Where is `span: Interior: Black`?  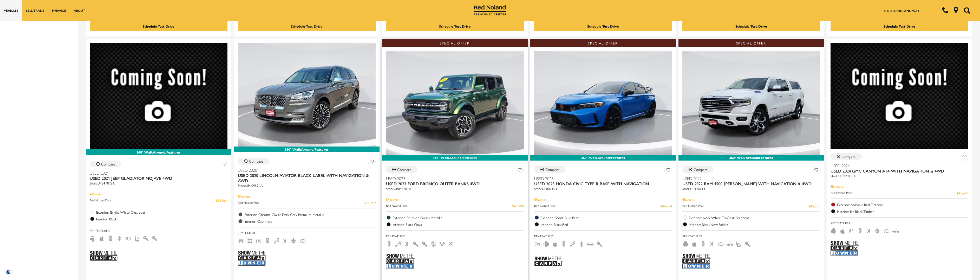 span: Interior: Black is located at coordinates (162, 219).